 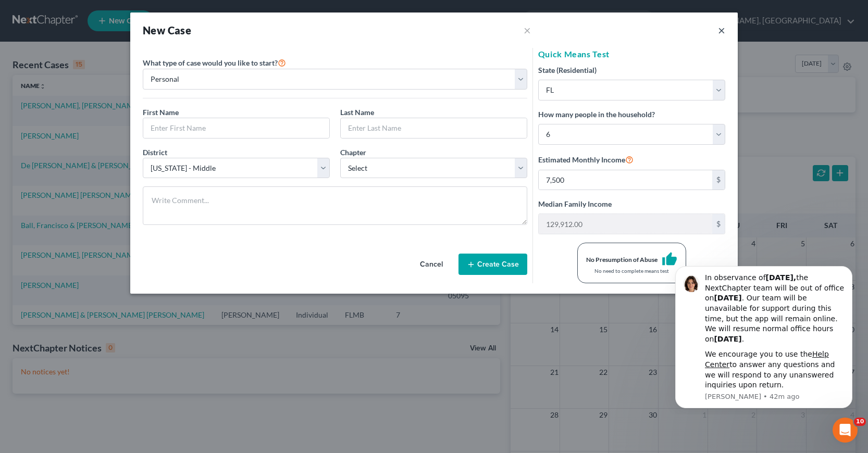 What do you see at coordinates (670, 259) in the screenshot?
I see `i: thumb_up` at bounding box center [670, 259].